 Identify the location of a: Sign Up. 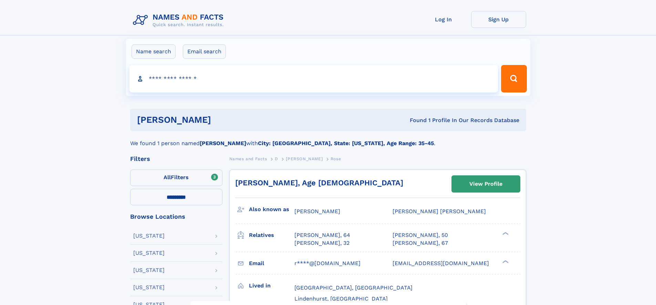
(498, 19).